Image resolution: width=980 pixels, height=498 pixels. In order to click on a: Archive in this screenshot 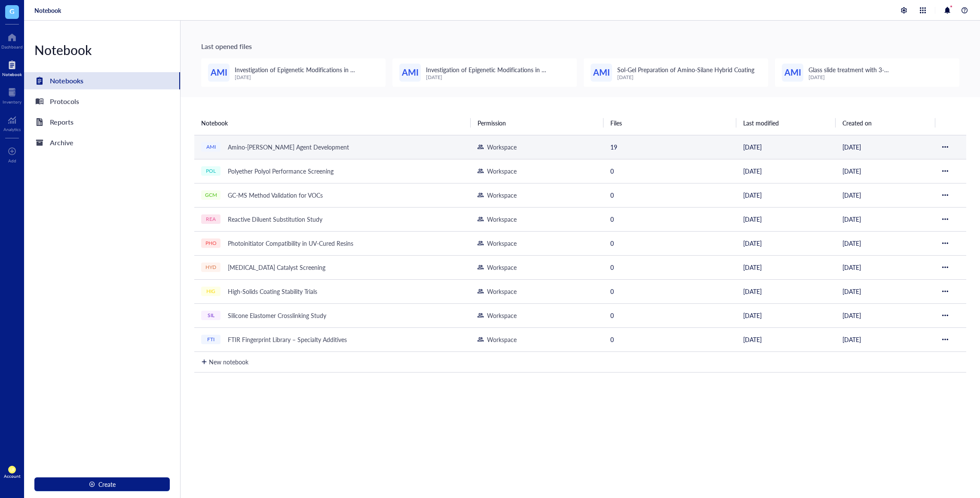, I will do `click(102, 142)`.